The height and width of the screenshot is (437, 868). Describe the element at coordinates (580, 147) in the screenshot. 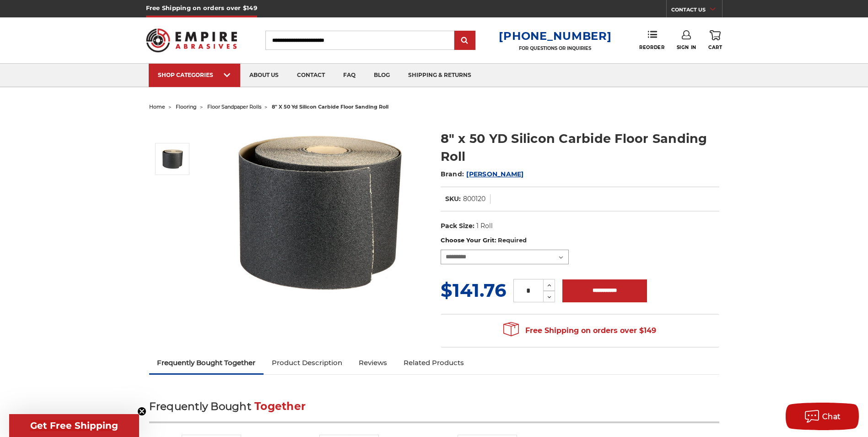

I see `h1: 8" x 50 YD Silicon Carbide Floor Sanding Roll` at that location.